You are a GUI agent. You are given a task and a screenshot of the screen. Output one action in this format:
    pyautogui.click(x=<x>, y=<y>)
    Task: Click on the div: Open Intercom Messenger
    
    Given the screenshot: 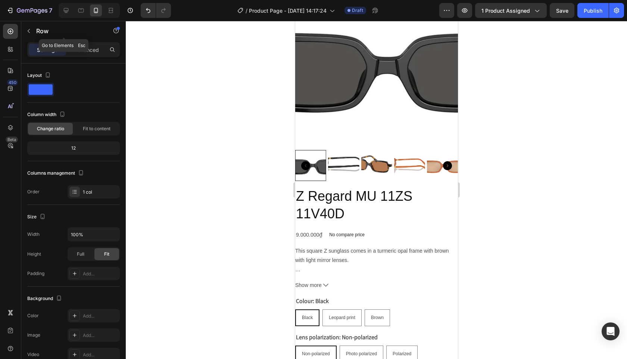 What is the action you would take?
    pyautogui.click(x=611, y=332)
    